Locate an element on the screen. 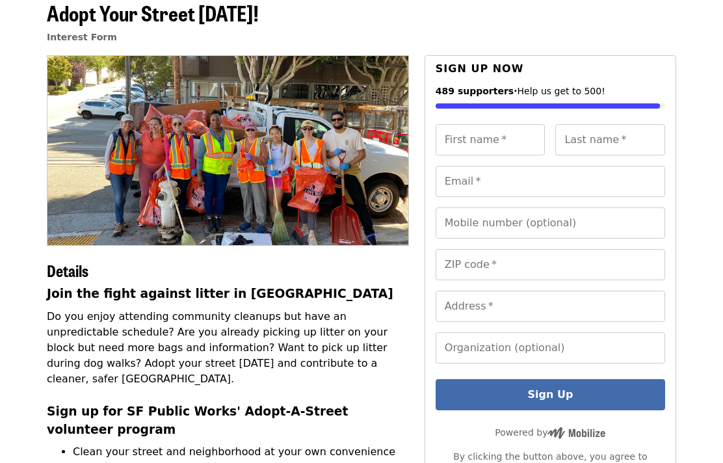 This screenshot has height=463, width=723. h3: Sign up for SF Public Works' Adopt-A-Street volunteer program is located at coordinates (227, 421).